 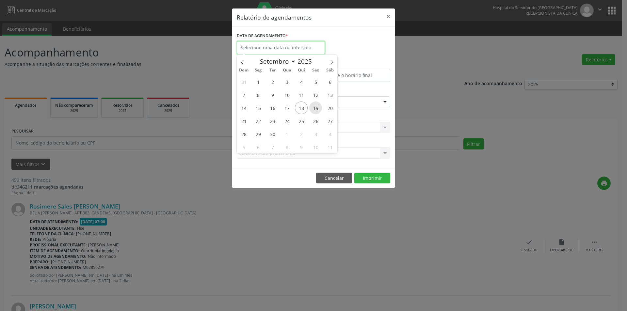 What do you see at coordinates (353, 75) in the screenshot?
I see `input: Selecione o horário final` at bounding box center [353, 75].